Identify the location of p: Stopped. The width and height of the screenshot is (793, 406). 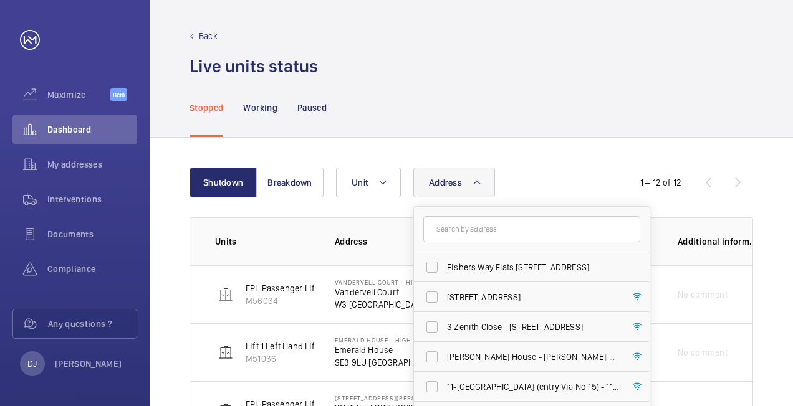
(206, 108).